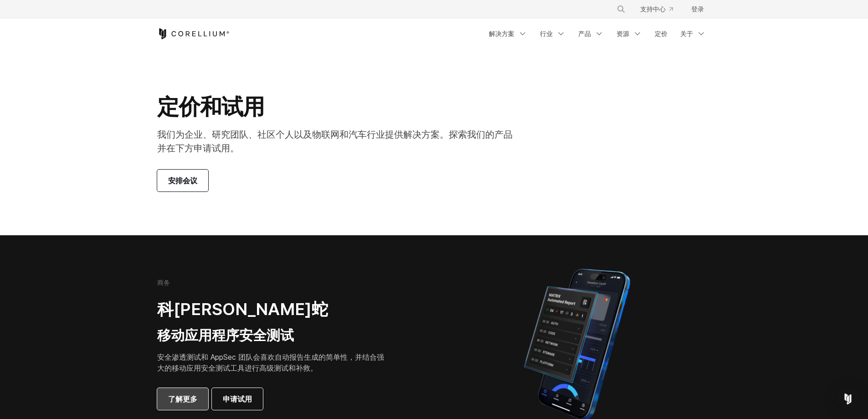 Image resolution: width=868 pixels, height=419 pixels. I want to click on a: 科雷利姆之家, so click(193, 34).